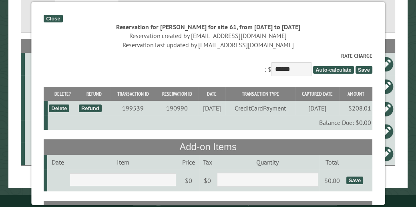 This screenshot has height=207, width=416. What do you see at coordinates (37, 86) in the screenshot?
I see `div: 60` at bounding box center [37, 86].